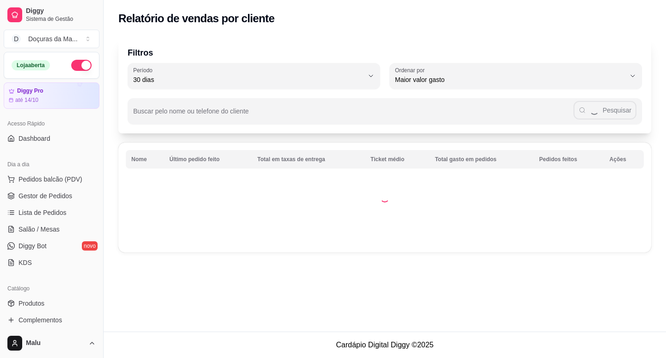 Image resolution: width=666 pixels, height=358 pixels. Describe the element at coordinates (51, 15) in the screenshot. I see `a: DiggySistema de Gestão` at that location.